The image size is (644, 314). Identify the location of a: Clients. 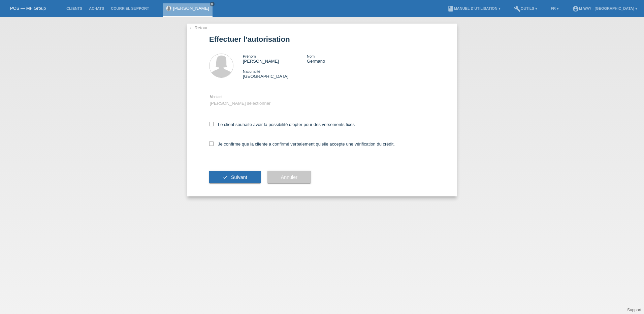
(75, 9).